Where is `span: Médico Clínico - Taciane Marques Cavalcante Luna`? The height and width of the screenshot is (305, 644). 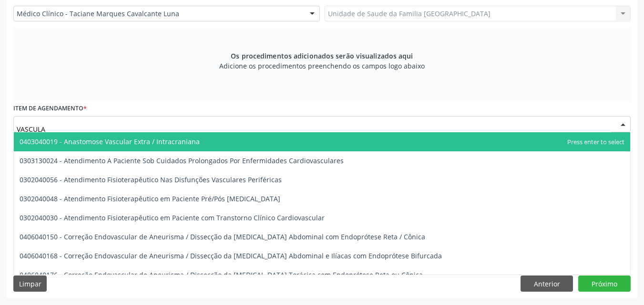
span: Médico Clínico - Taciane Marques Cavalcante Luna is located at coordinates (158, 14).